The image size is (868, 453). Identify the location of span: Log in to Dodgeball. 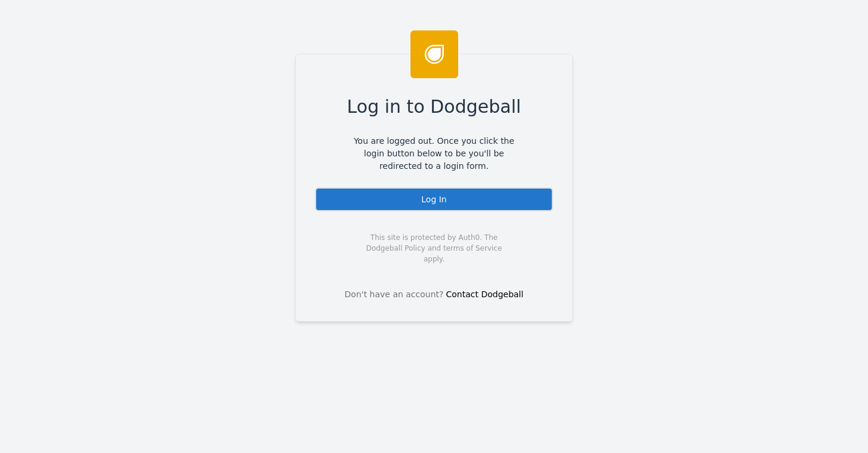
(434, 106).